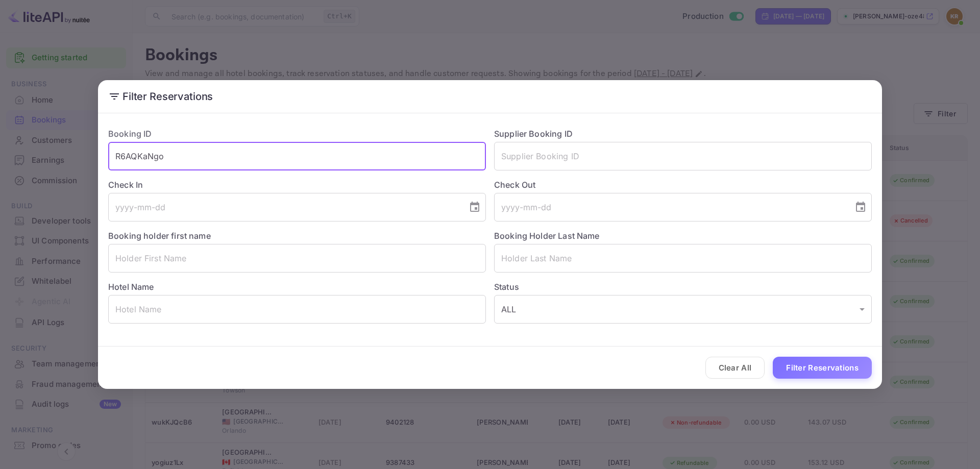  I want to click on label: Hotel Name, so click(131, 287).